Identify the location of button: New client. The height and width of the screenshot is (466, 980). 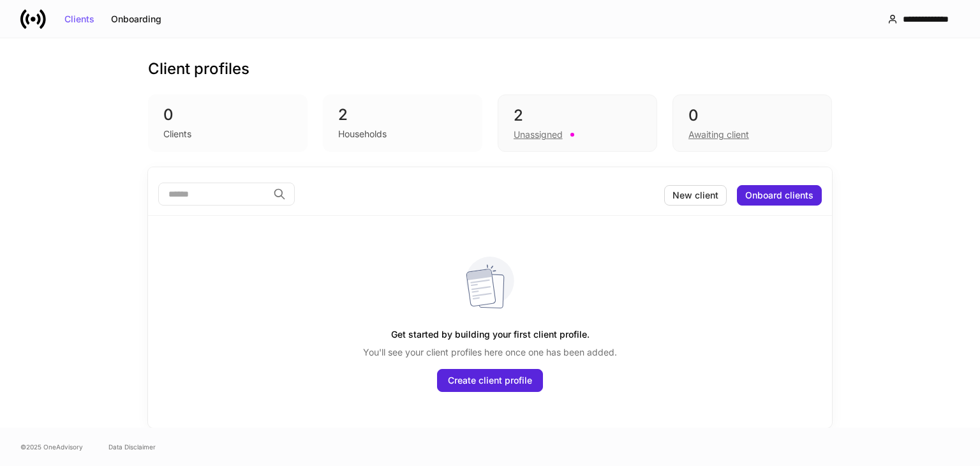
(696, 195).